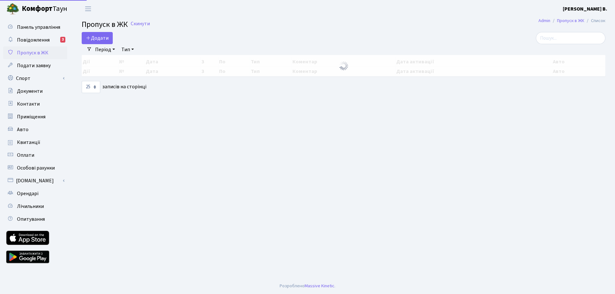  What do you see at coordinates (35, 206) in the screenshot?
I see `a: Лічильники` at bounding box center [35, 206].